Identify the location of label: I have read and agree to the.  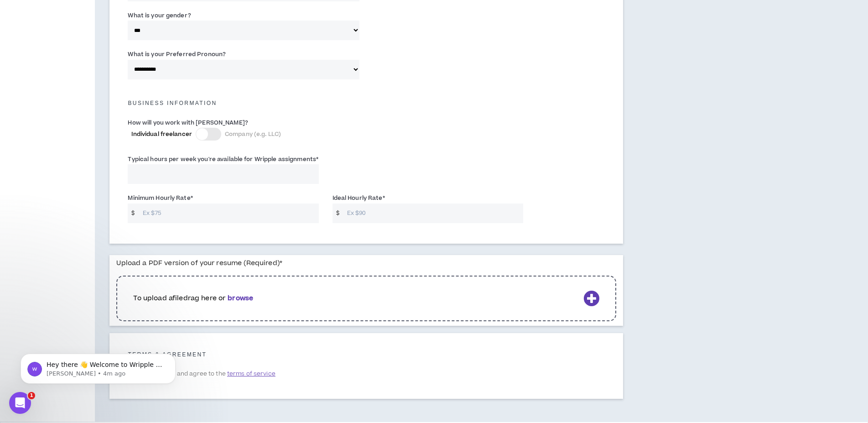
(204, 373).